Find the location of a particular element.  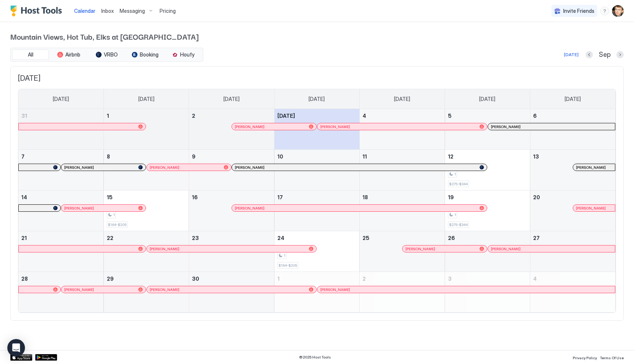

div: menu is located at coordinates (605, 11).